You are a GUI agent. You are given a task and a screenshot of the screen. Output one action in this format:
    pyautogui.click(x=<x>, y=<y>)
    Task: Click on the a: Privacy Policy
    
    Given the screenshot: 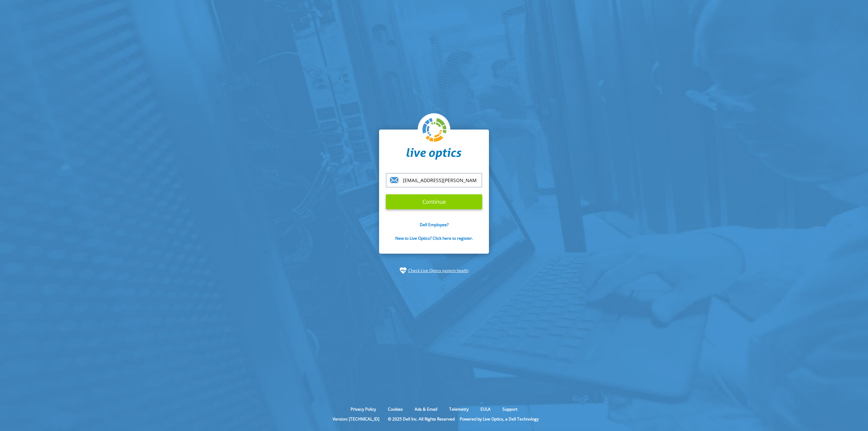 What is the action you would take?
    pyautogui.click(x=364, y=409)
    